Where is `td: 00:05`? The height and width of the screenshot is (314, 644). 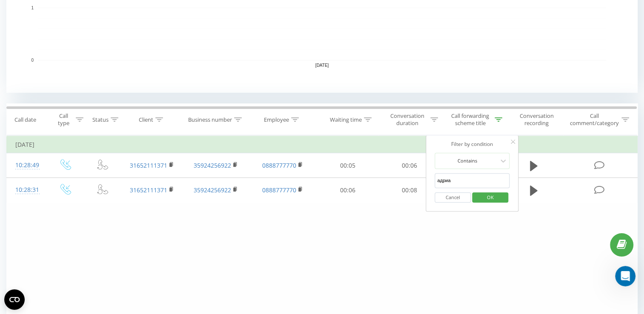 td: 00:05 is located at coordinates (348, 165).